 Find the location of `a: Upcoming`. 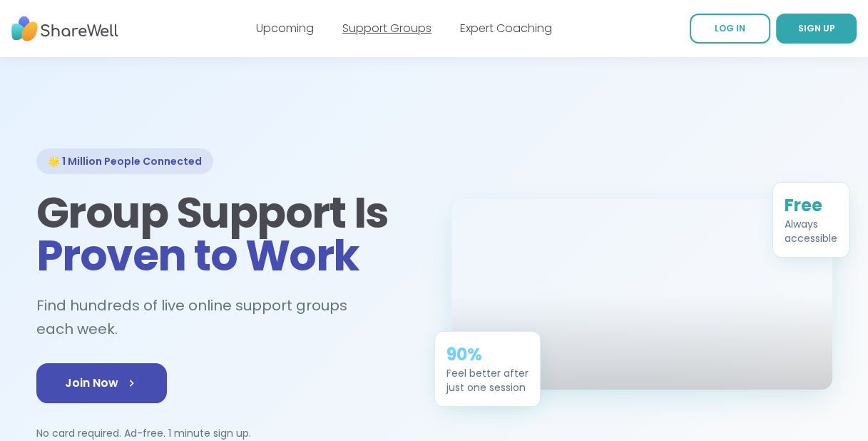

a: Upcoming is located at coordinates (285, 28).